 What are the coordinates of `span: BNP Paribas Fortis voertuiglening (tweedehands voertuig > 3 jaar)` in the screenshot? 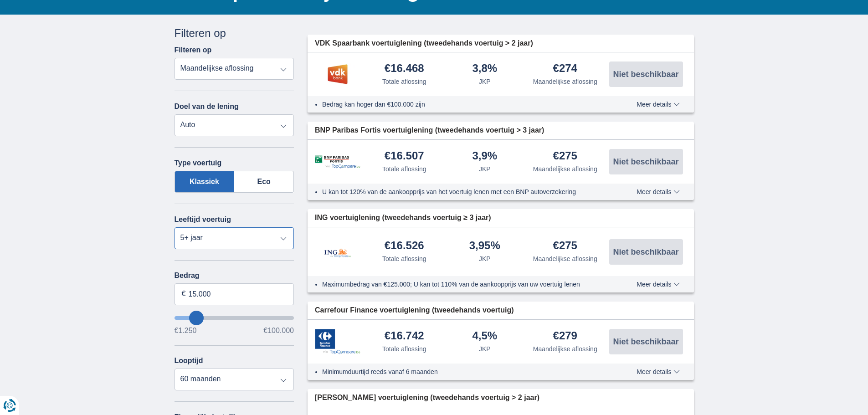 It's located at (429, 130).